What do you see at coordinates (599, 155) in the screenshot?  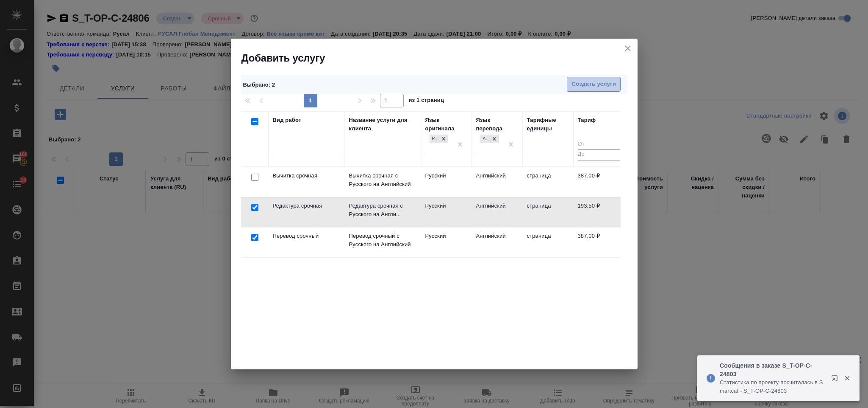 I see `input: До` at bounding box center [599, 155].